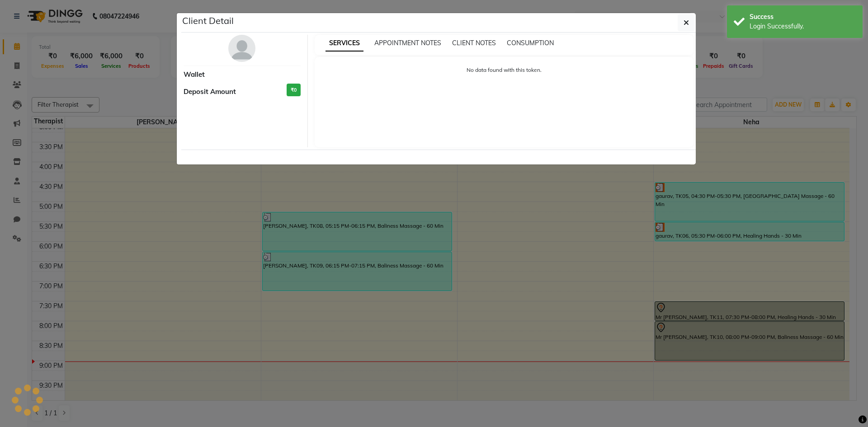 The height and width of the screenshot is (427, 868). What do you see at coordinates (208, 21) in the screenshot?
I see `h5: Client Detail` at bounding box center [208, 21].